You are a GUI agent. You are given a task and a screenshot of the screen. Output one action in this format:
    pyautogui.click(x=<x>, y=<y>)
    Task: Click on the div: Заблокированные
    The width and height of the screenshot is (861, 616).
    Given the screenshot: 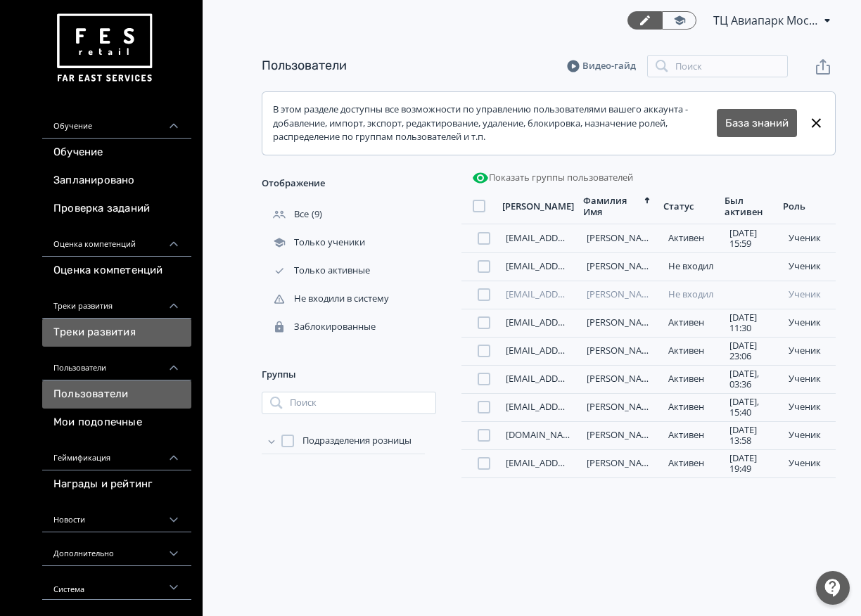 What is the action you would take?
    pyautogui.click(x=320, y=327)
    